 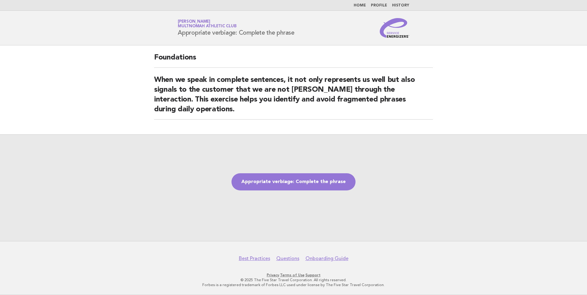 What do you see at coordinates (207, 26) in the screenshot?
I see `span: Multnomah Athletic Club` at bounding box center [207, 26].